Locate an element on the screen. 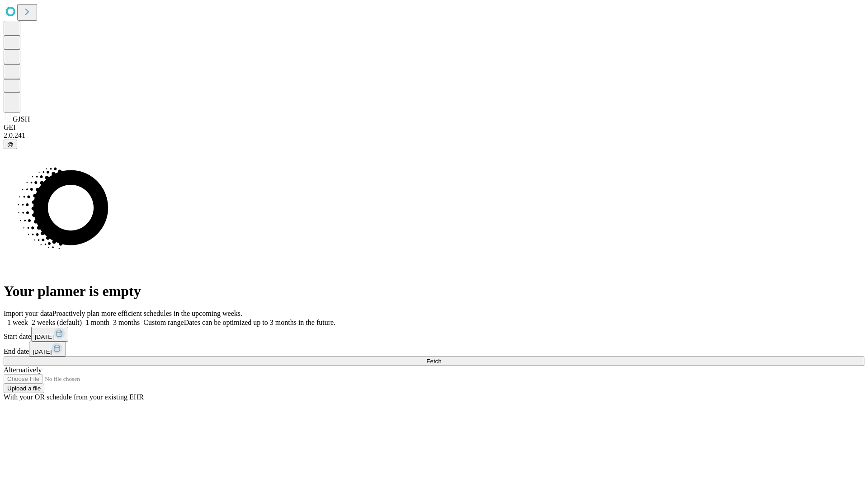  button: Fetch is located at coordinates (434, 361).